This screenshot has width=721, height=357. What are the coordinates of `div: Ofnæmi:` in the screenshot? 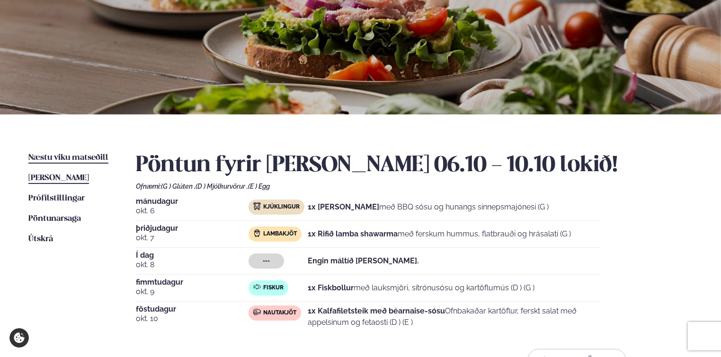 It's located at (414, 186).